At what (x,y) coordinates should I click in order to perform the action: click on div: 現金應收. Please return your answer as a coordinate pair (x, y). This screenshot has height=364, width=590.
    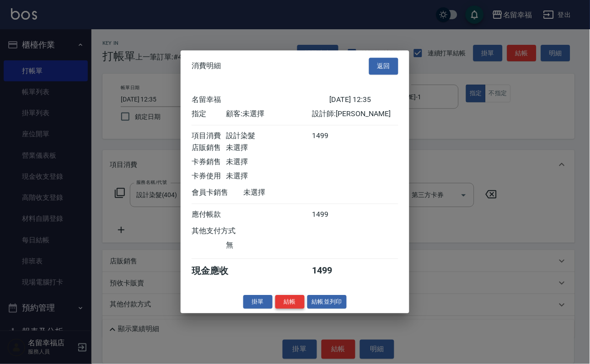
    Looking at the image, I should click on (217, 271).